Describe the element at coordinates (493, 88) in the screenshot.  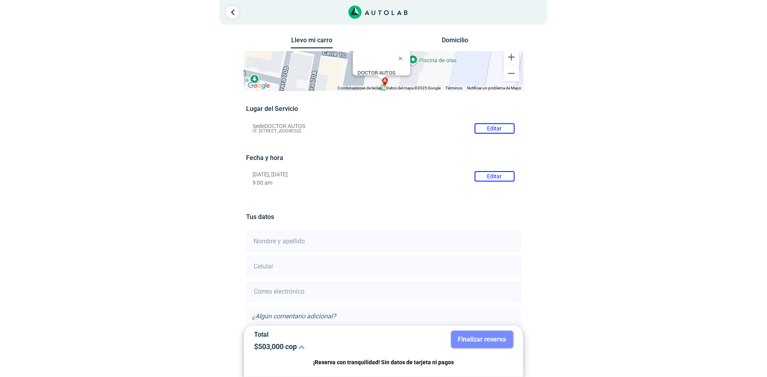
I see `a: Notificar un problema de Maps` at that location.